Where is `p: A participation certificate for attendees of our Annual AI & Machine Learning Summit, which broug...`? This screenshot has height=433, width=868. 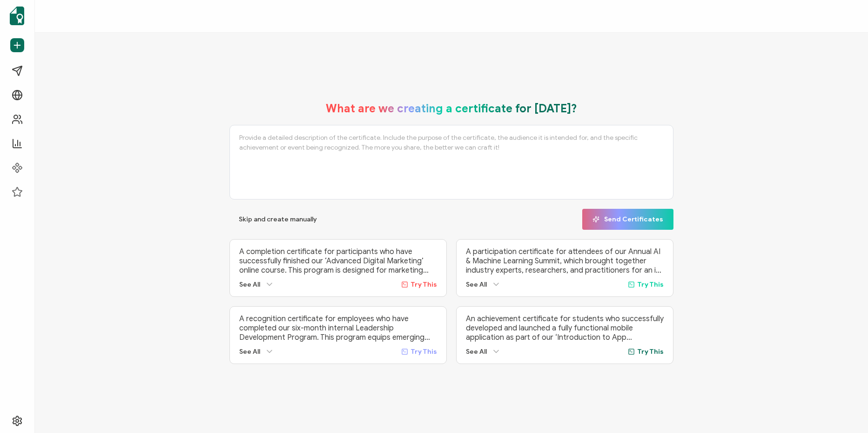
p: A participation certificate for attendees of our Annual AI & Machine Learning Summit, which broug... is located at coordinates (564, 261).